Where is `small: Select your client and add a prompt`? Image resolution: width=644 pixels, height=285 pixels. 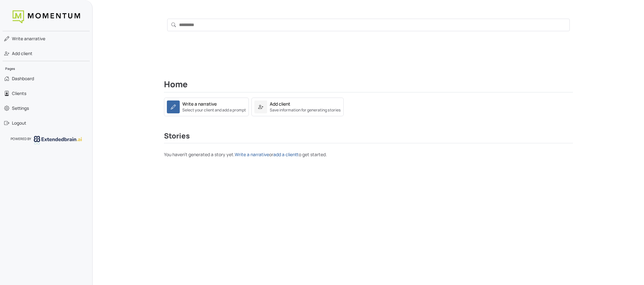
small: Select your client and add a prompt is located at coordinates (214, 110).